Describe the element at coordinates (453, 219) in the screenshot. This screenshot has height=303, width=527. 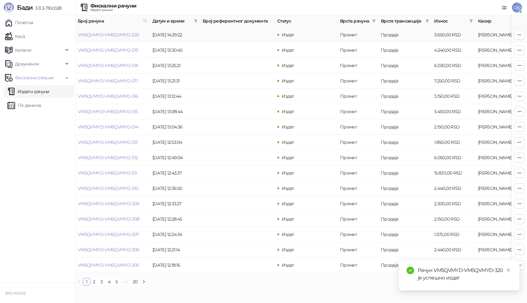
I see `td: 2.150,00 RSD` at that location.